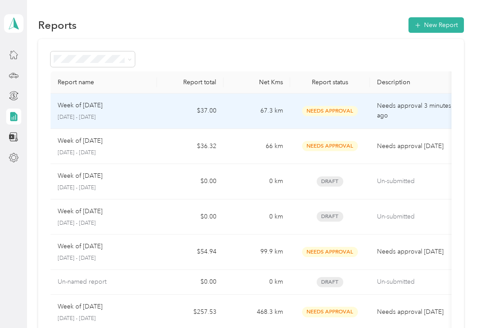  I want to click on td: $36.32, so click(190, 147).